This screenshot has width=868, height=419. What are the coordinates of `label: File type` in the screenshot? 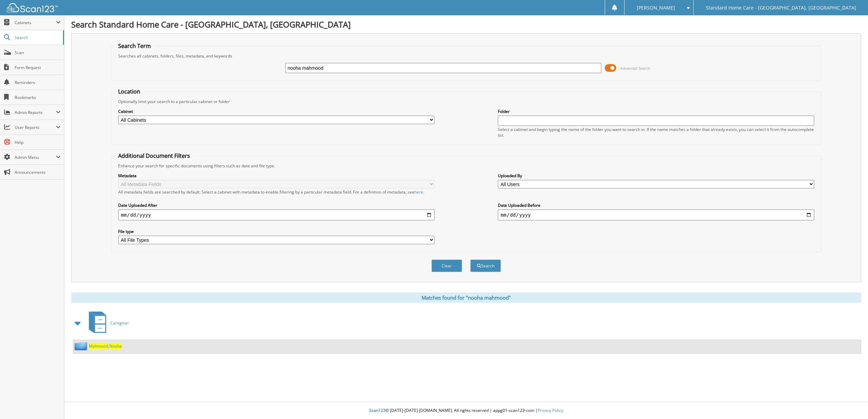 It's located at (276, 231).